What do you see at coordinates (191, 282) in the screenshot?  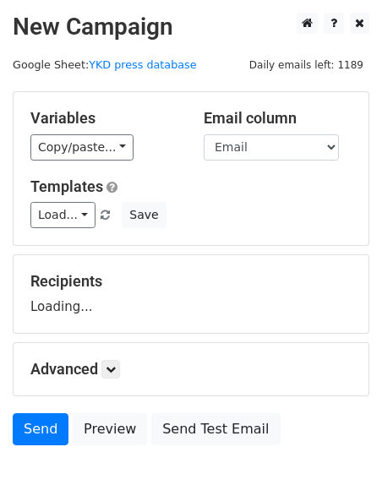 I see `h5: Recipients` at bounding box center [191, 282].